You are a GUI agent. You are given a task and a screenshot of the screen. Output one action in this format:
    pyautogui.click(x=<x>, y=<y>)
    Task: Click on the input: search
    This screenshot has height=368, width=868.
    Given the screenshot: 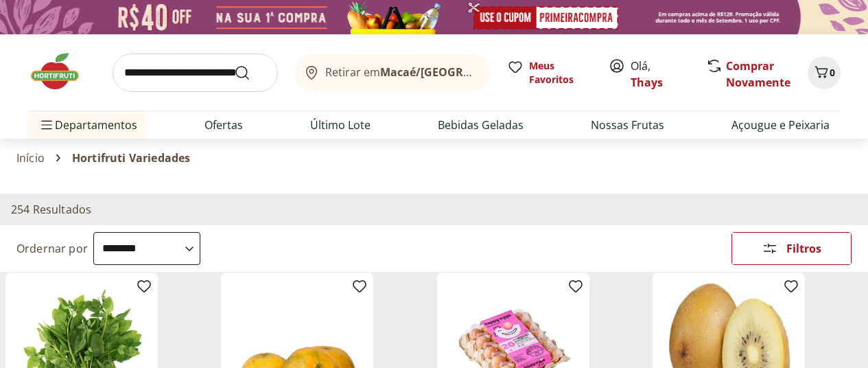 What is the action you would take?
    pyautogui.click(x=195, y=73)
    